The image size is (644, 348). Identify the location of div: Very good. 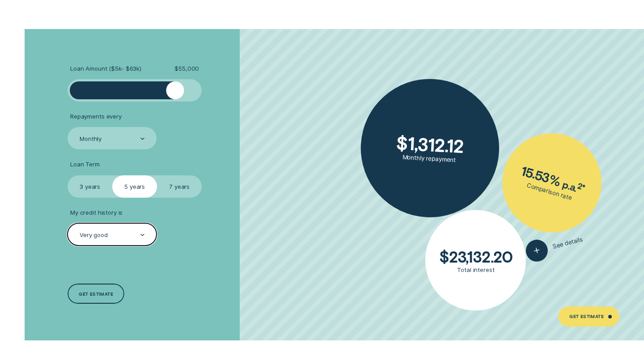
(94, 235).